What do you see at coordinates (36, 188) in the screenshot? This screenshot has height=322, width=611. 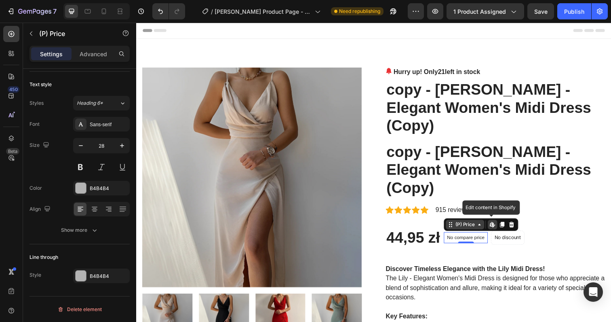 I see `div: Color` at bounding box center [36, 188].